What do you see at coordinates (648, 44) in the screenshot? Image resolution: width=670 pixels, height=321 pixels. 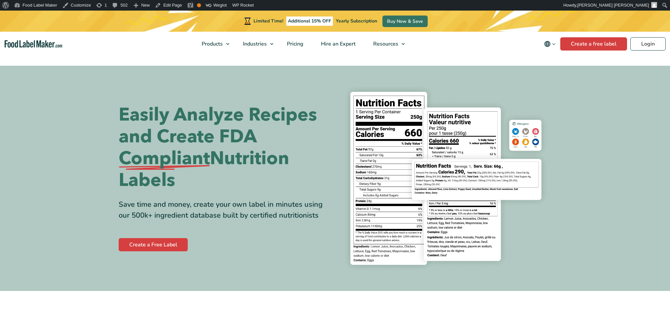 I see `a: Login` at bounding box center [648, 44].